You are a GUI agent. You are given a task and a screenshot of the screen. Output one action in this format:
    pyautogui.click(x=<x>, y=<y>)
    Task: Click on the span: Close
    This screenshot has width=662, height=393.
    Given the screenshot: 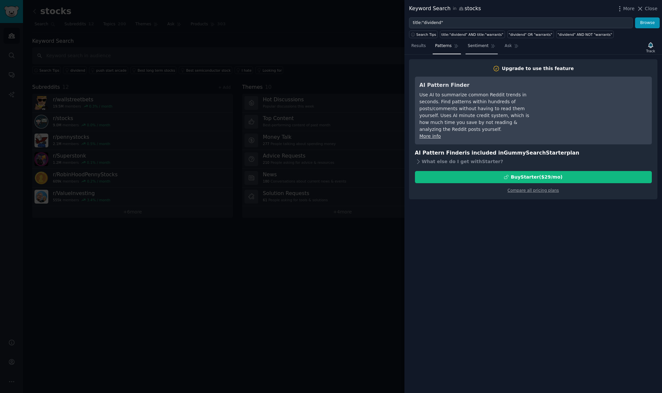 What is the action you would take?
    pyautogui.click(x=651, y=9)
    